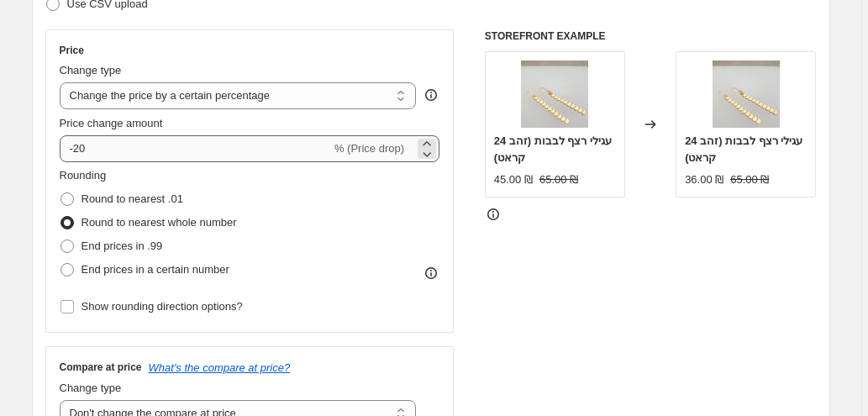 The image size is (868, 416). I want to click on span: % (Price drop), so click(369, 148).